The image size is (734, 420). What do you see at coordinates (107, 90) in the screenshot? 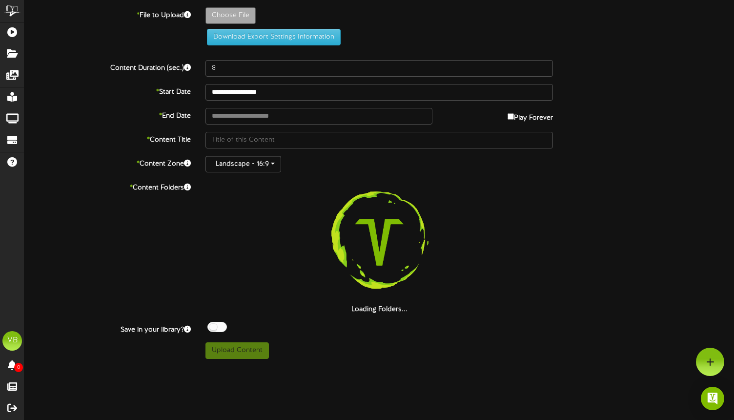
I see `label: Start Date` at bounding box center [107, 90].